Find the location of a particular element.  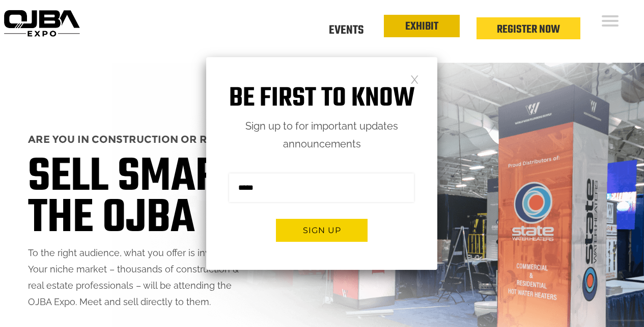

h2: ARE YOU IN CONSTRUCTION OR REAL ESTATE? is located at coordinates (248, 139).